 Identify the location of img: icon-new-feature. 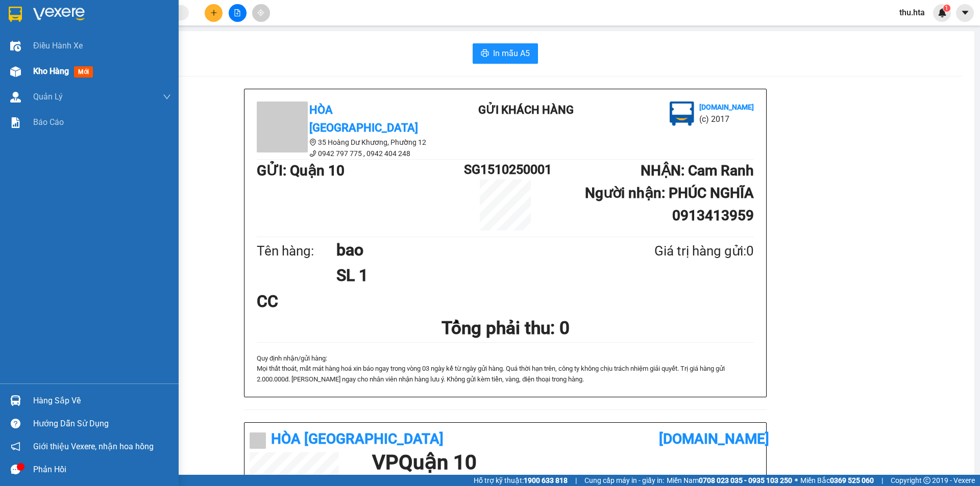
(943, 12).